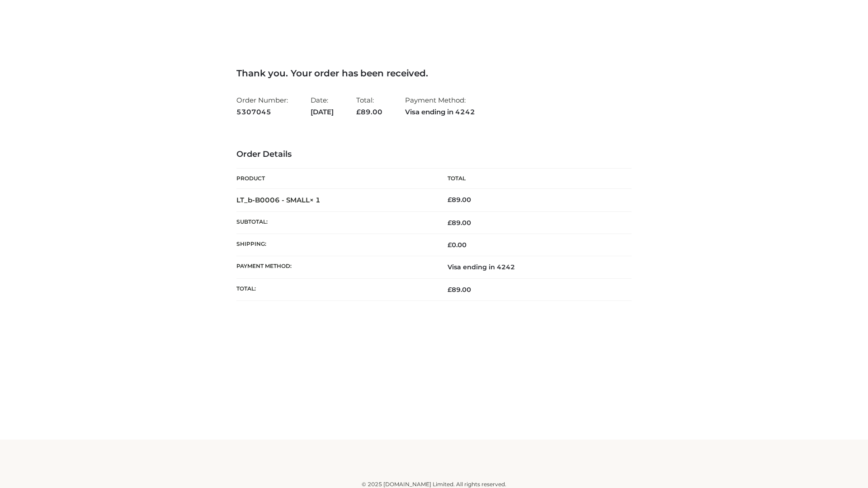 The image size is (868, 488). Describe the element at coordinates (440, 112) in the screenshot. I see `strong: Visa ending in 4242` at that location.